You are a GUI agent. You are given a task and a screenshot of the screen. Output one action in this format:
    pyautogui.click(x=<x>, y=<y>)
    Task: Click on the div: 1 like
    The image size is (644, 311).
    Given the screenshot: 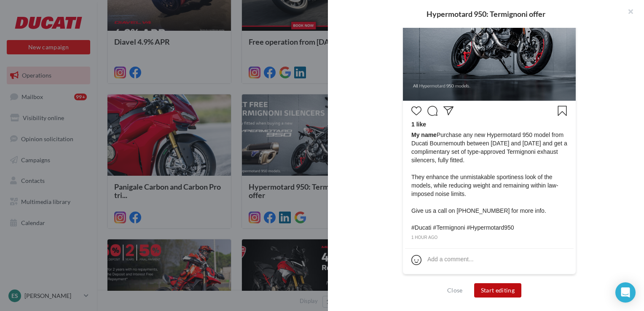 What is the action you would take?
    pyautogui.click(x=490, y=125)
    